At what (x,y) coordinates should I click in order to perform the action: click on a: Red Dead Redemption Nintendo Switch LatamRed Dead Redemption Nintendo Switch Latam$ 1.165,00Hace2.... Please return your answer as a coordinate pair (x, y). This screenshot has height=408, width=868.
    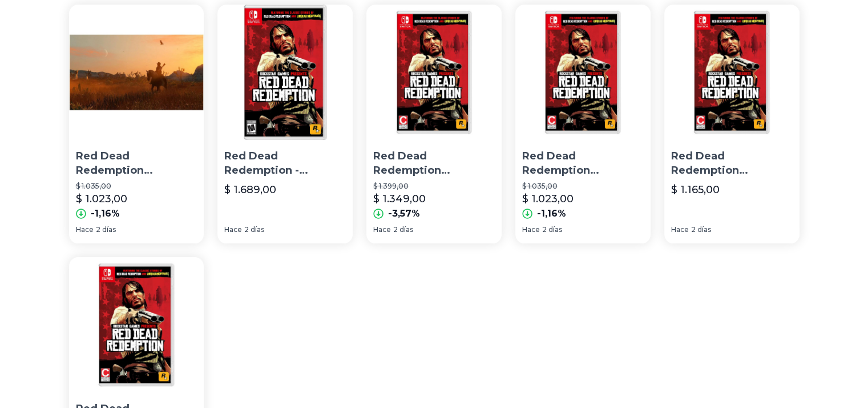
    Looking at the image, I should click on (731, 124).